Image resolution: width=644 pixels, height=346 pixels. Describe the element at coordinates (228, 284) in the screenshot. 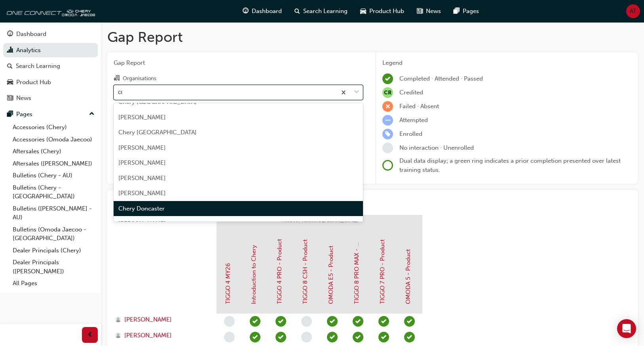

I see `a: TIGGO 4 MY26` at that location.